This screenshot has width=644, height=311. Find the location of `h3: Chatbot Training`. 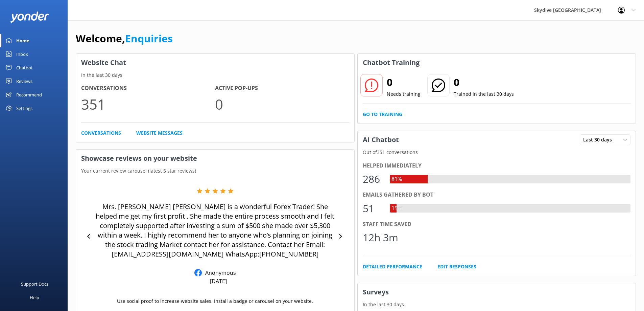

h3: Chatbot Training is located at coordinates (391, 63).